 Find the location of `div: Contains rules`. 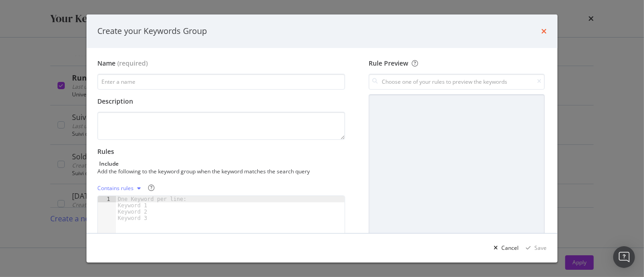

div: Contains rules is located at coordinates (116, 188).